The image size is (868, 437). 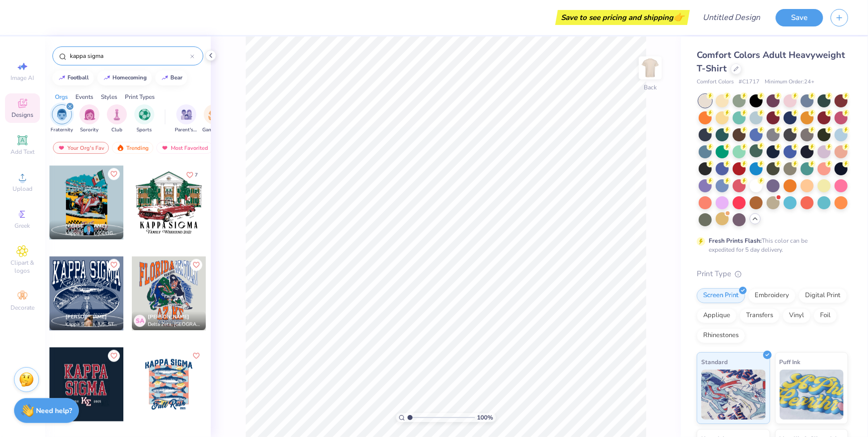 What do you see at coordinates (23, 307) in the screenshot?
I see `span: Decorate` at bounding box center [23, 307].